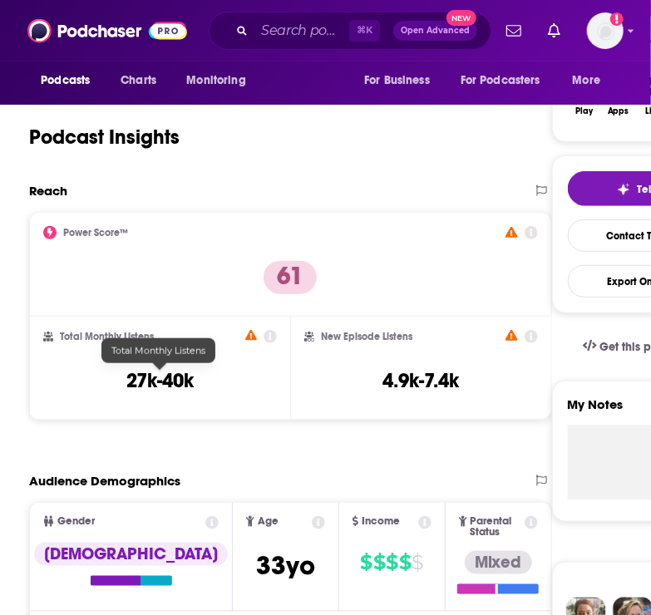  What do you see at coordinates (461, 17) in the screenshot?
I see `span: New` at bounding box center [461, 17].